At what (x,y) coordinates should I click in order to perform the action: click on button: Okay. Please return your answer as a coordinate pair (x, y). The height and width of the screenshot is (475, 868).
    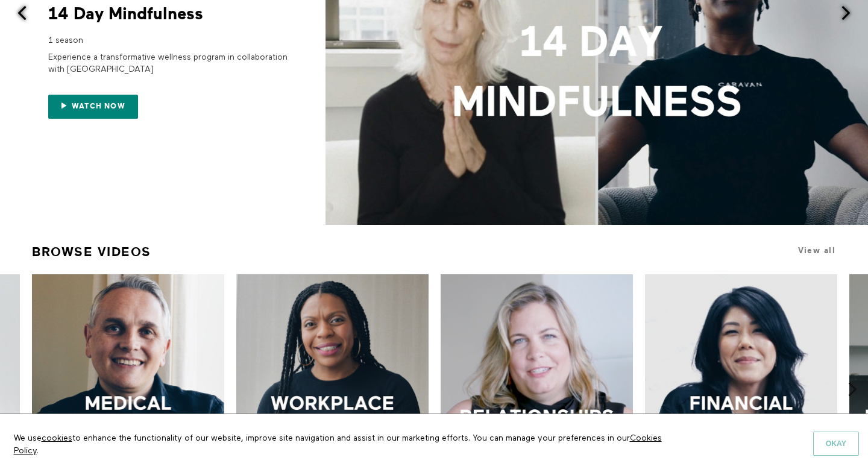
    Looking at the image, I should click on (836, 444).